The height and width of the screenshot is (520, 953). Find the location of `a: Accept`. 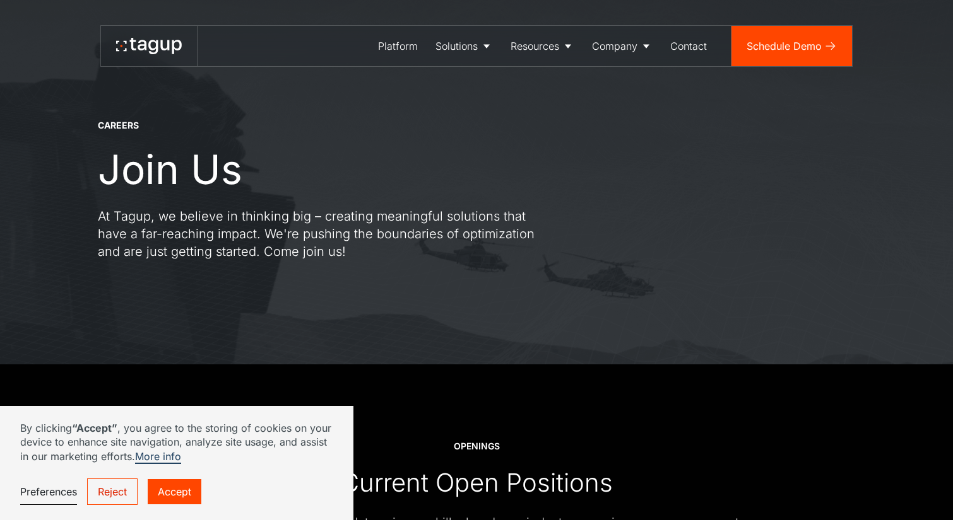

a: Accept is located at coordinates (174, 492).